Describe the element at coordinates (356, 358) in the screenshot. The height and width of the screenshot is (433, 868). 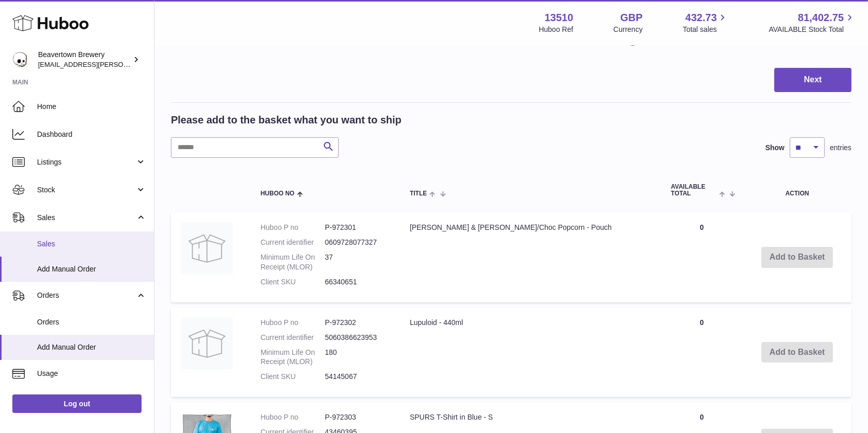
I see `dd: 180` at that location.